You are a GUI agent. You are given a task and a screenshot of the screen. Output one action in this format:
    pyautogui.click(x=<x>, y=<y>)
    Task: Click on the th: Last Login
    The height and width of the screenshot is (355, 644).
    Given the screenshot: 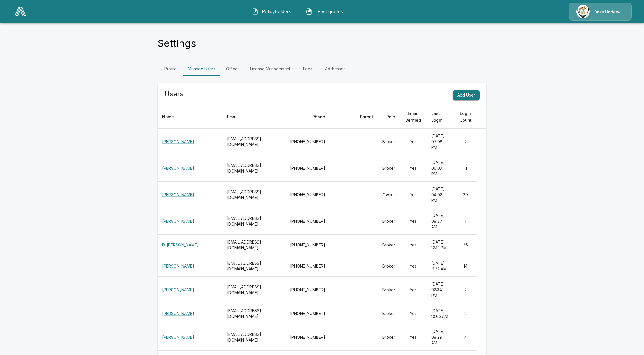 What is the action you would take?
    pyautogui.click(x=440, y=117)
    